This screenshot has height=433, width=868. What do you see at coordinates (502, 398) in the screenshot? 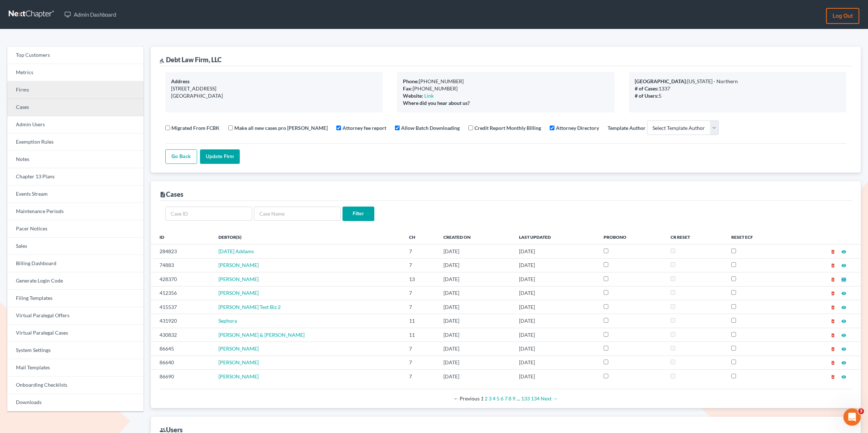
I see `a: Page 6` at bounding box center [502, 398].